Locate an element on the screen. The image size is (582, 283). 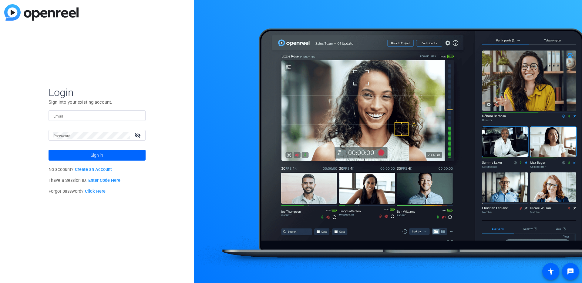
button: Sign in is located at coordinates (97, 155).